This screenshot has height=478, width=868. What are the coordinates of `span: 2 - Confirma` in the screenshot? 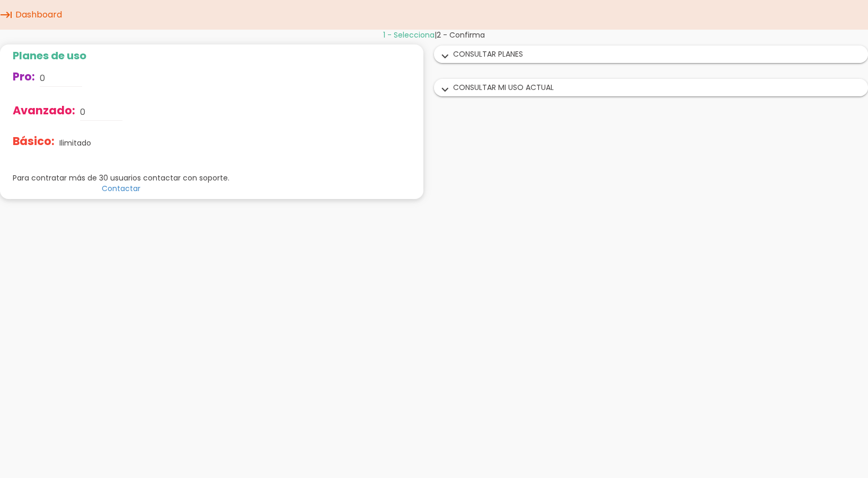 It's located at (461, 35).